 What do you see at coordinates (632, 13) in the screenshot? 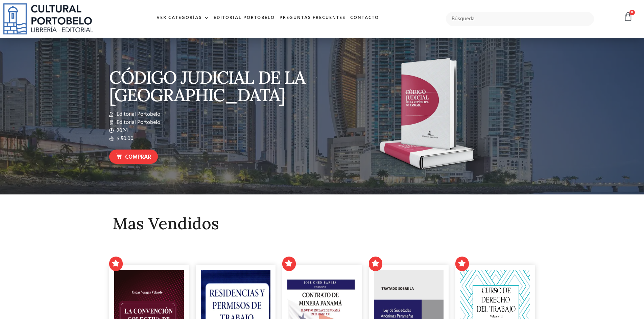
I see `span: 0` at bounding box center [632, 13].